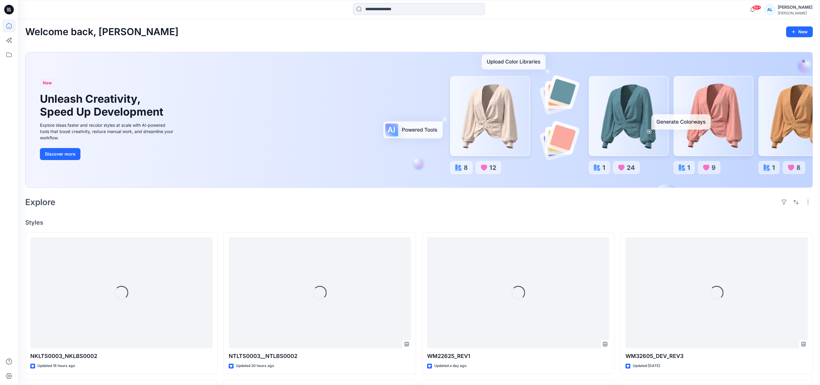  What do you see at coordinates (717, 356) in the screenshot?
I see `p: WM32605_DEV_REV3` at bounding box center [717, 356].